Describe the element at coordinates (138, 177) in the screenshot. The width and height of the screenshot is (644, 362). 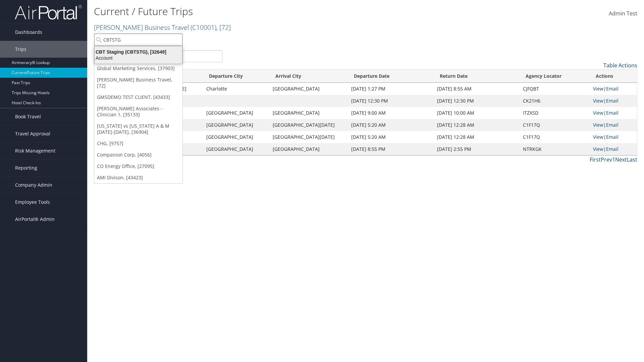
I see `a: AMI Divison, [43423]` at that location.